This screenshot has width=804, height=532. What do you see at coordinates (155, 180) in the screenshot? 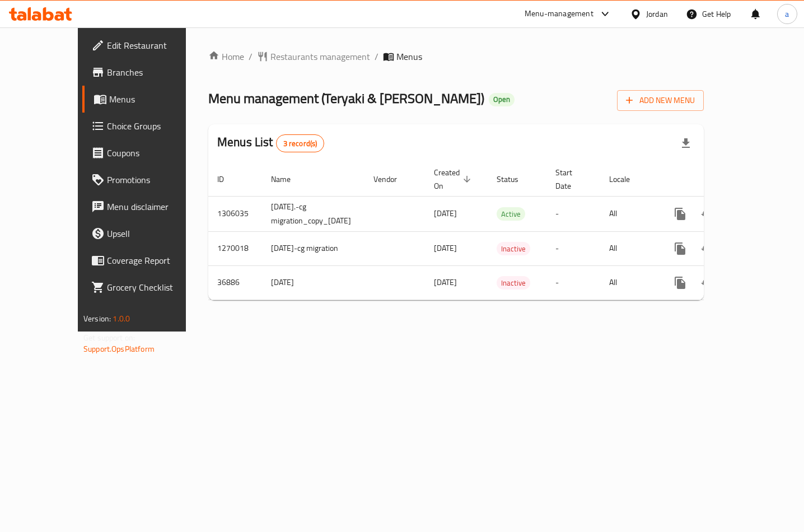
I see `span: Promotions` at bounding box center [155, 180].